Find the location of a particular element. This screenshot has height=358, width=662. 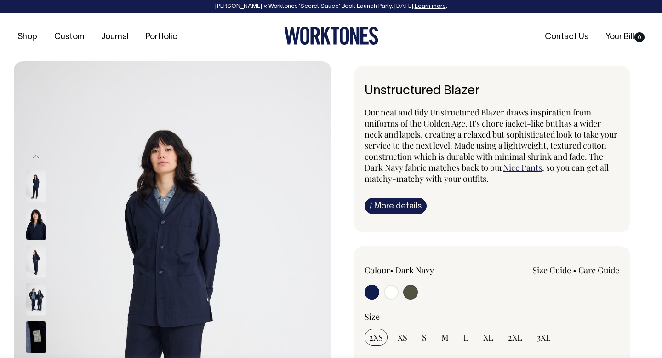

a: Care Guide is located at coordinates (599, 270).